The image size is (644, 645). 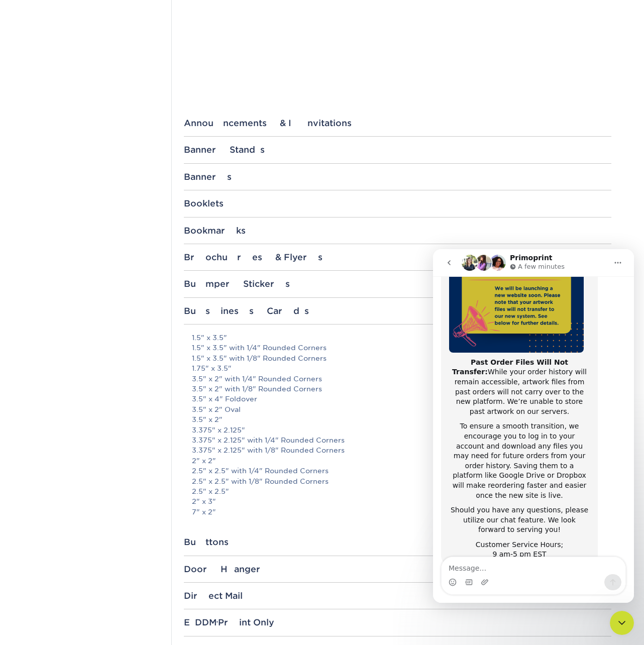 What do you see at coordinates (257, 379) in the screenshot?
I see `a: 3.5" x 2" with 1/4" Rounded Corners` at bounding box center [257, 379].